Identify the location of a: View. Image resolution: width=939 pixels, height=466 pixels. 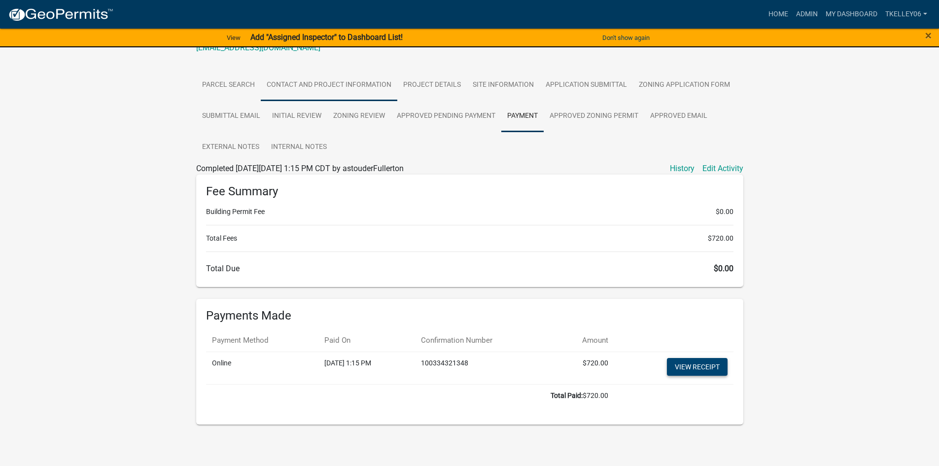
(234, 37).